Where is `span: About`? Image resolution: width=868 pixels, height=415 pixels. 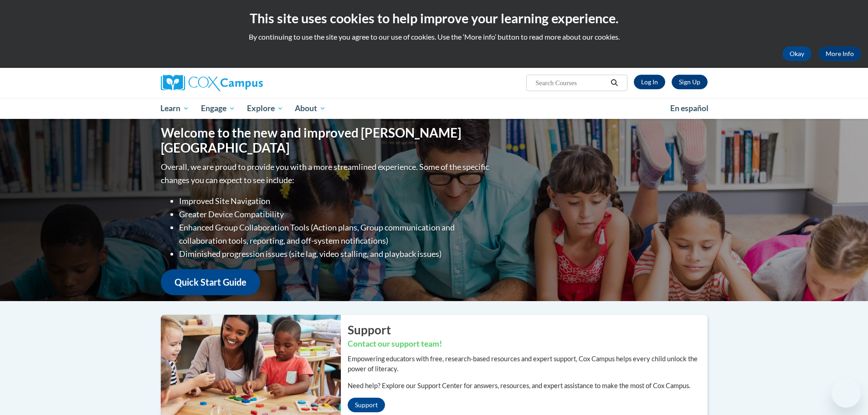
span: About is located at coordinates (310, 108).